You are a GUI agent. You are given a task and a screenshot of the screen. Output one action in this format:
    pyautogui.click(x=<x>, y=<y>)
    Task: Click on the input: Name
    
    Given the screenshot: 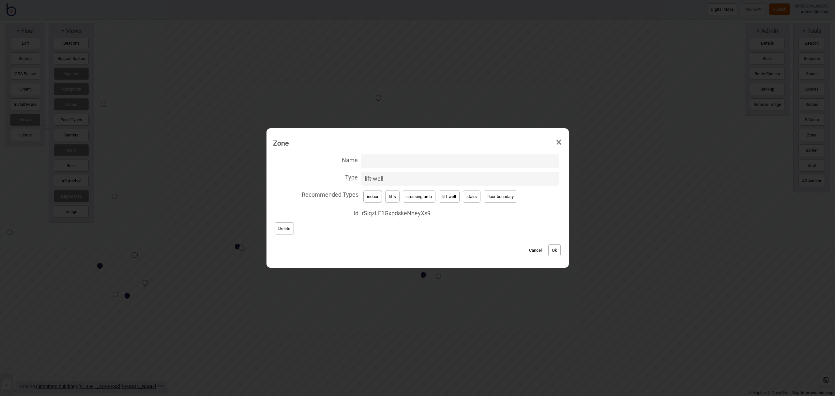 What is the action you would take?
    pyautogui.click(x=460, y=161)
    